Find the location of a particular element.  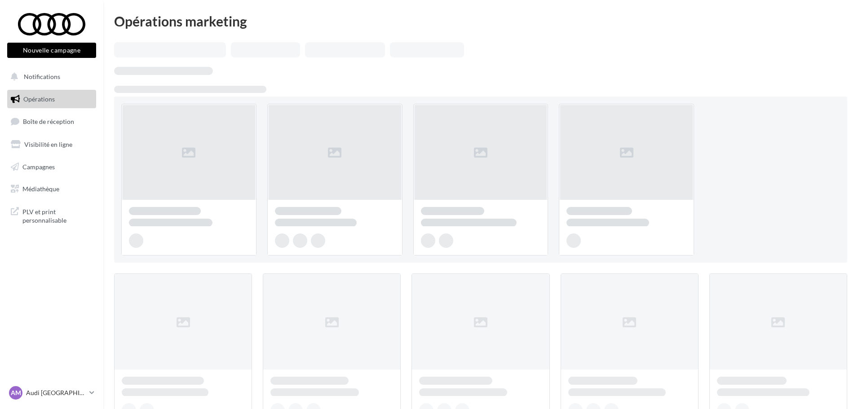

span: PLV et print personnalisable is located at coordinates (57, 215).